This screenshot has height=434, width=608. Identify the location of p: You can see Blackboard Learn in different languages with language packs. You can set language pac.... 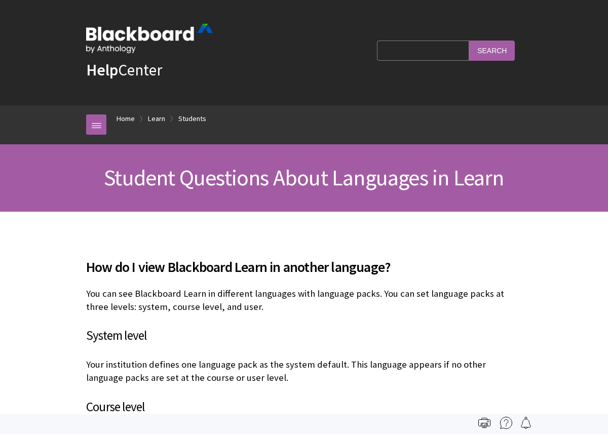
(304, 300).